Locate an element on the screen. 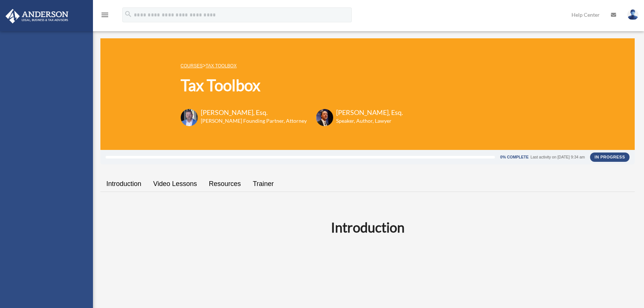  i: menu is located at coordinates (105, 15).